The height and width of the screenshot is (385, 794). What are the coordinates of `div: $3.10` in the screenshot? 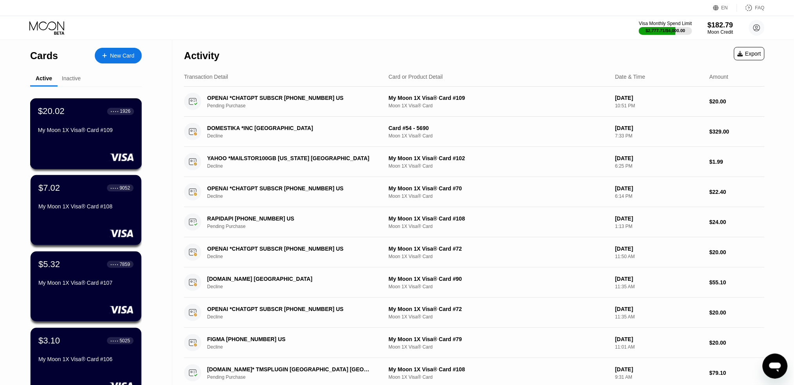 It's located at (49, 341).